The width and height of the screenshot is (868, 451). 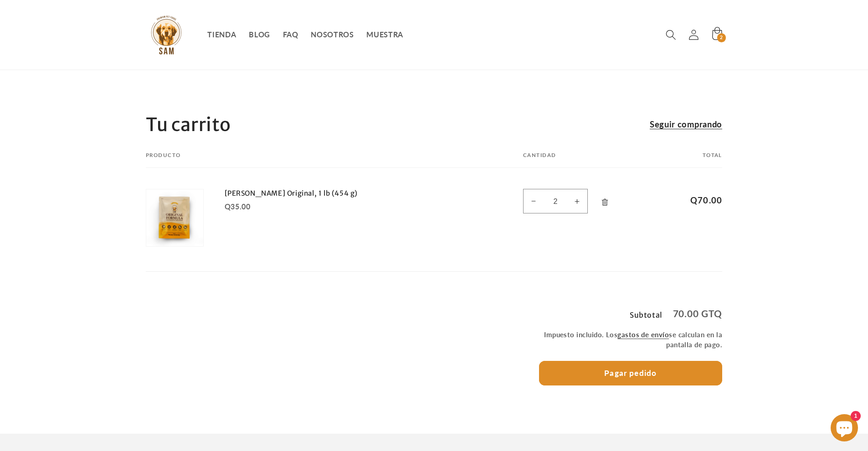 I want to click on span: NOSOTROS, so click(x=332, y=35).